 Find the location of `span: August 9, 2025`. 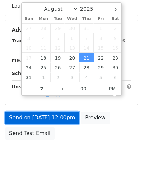

span: August 9, 2025 is located at coordinates (115, 38).